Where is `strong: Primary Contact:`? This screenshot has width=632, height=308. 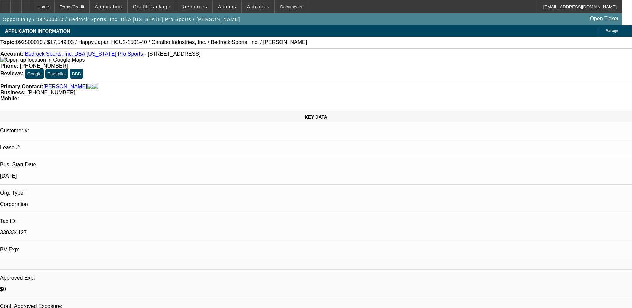 strong: Primary Contact: is located at coordinates (22, 87).